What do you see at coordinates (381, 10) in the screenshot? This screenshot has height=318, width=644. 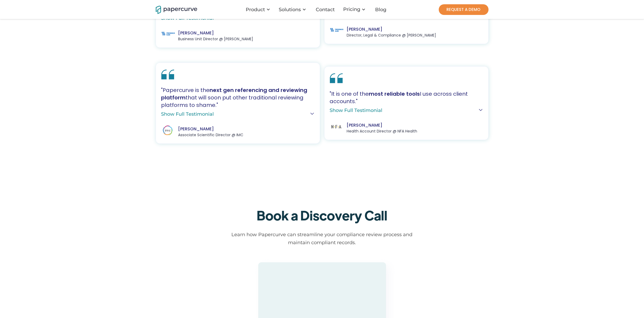 I see `a: Blog` at bounding box center [381, 10].